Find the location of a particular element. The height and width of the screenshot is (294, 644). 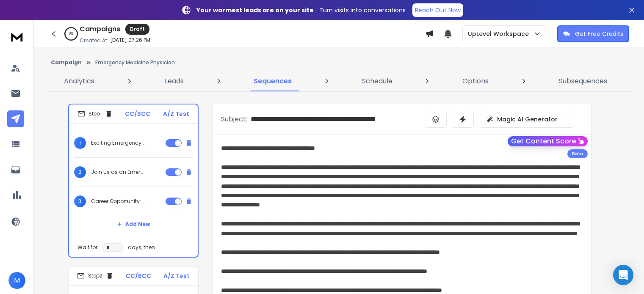

div: Draft is located at coordinates (137, 29).